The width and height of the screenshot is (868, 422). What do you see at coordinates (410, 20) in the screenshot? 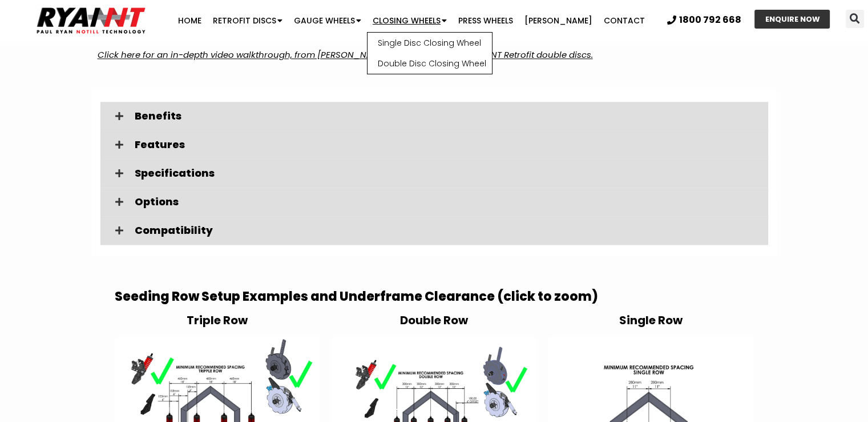
I see `a: Closing Wheels` at bounding box center [410, 20].